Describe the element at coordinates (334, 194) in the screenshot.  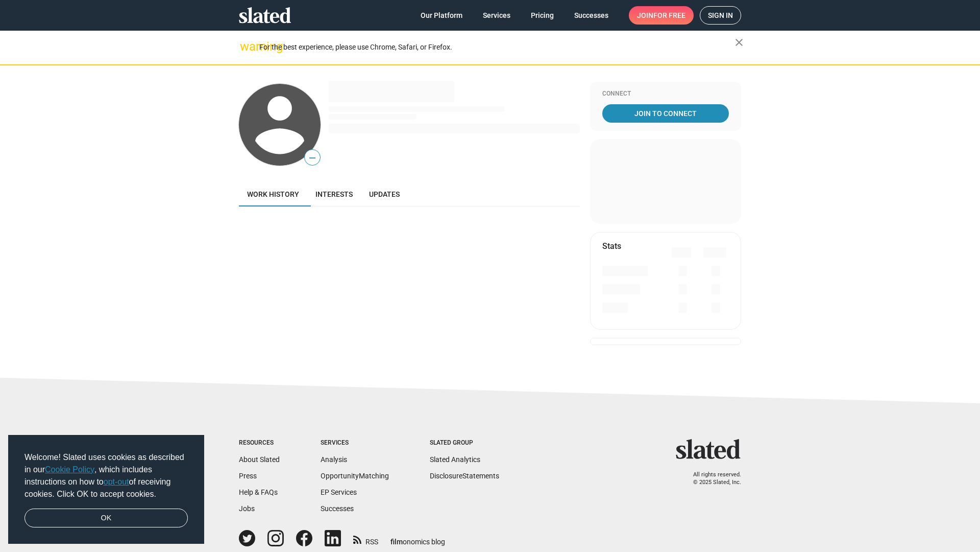
I see `a: Interests` at that location.